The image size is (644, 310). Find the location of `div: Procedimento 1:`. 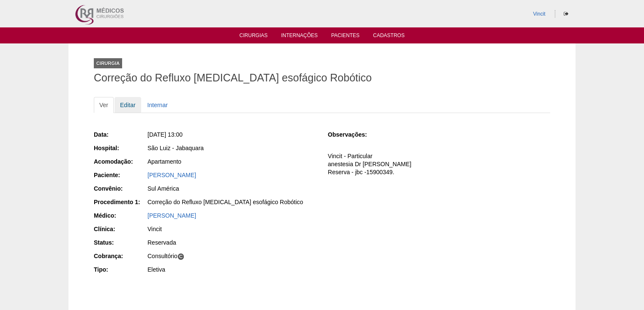

div: Procedimento 1: is located at coordinates (120, 202).